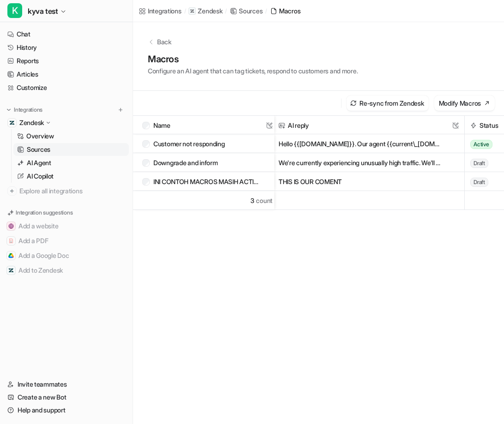 The height and width of the screenshot is (424, 504). I want to click on p: INI CONTOH MACROS MASIH ACTIVE, so click(207, 181).